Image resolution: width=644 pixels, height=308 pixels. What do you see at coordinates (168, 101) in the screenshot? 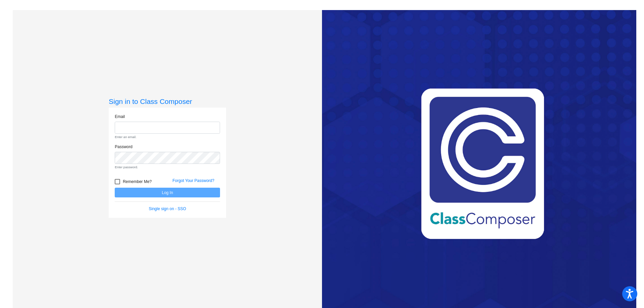
I see `h3: Sign in to Class Composer` at bounding box center [168, 101].